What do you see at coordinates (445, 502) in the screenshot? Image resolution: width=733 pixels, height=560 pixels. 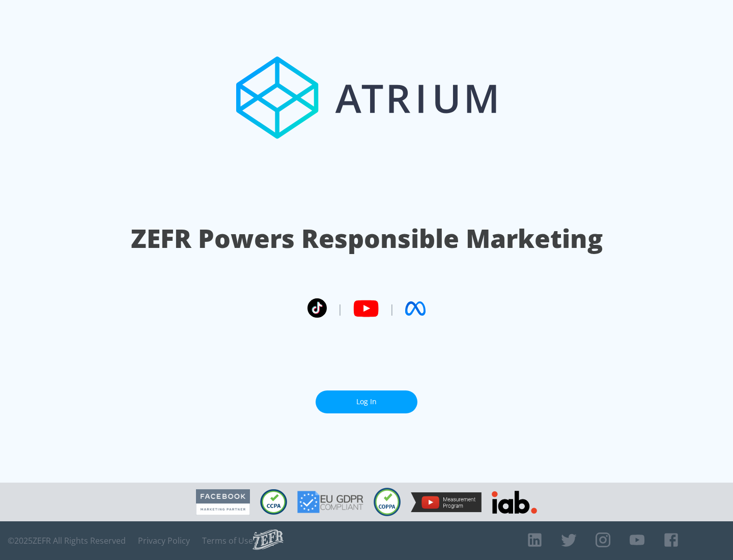 I see `img: YouTube Measurement Program` at bounding box center [445, 502].